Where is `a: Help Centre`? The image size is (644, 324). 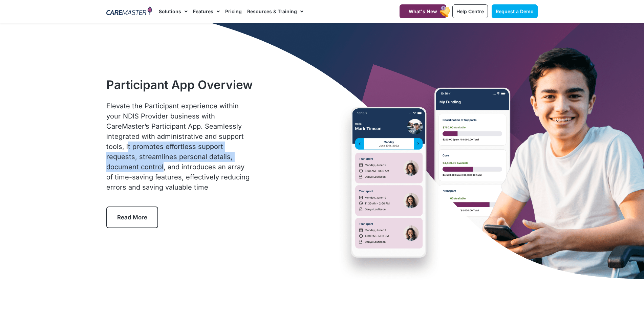 a: Help Centre is located at coordinates (470, 12).